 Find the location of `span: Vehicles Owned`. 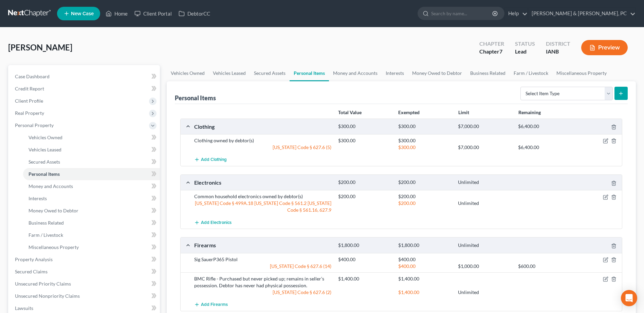

span: Vehicles Owned is located at coordinates (46, 137).